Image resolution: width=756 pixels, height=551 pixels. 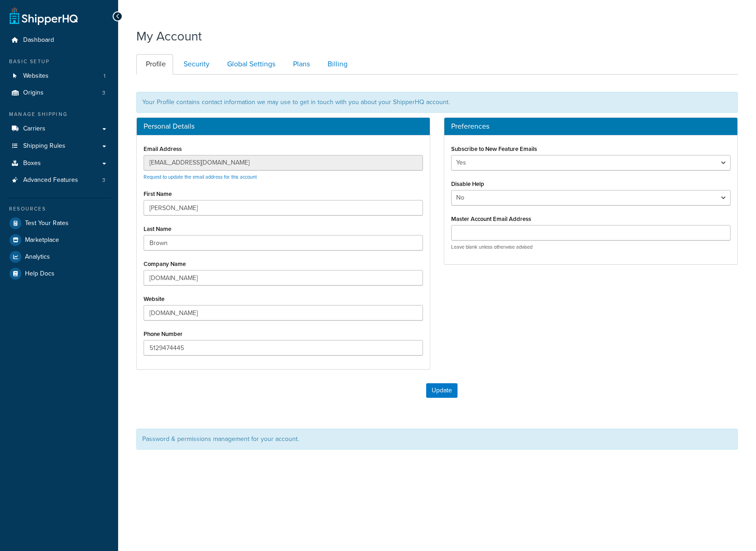 I want to click on span: Boxes, so click(x=32, y=163).